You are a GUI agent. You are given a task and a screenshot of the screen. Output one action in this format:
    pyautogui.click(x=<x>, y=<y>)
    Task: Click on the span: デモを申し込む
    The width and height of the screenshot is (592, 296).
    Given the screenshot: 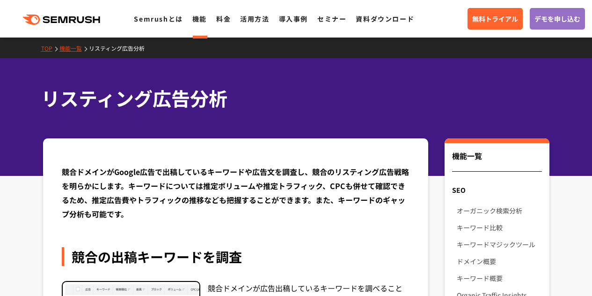 What is the action you would take?
    pyautogui.click(x=558, y=19)
    